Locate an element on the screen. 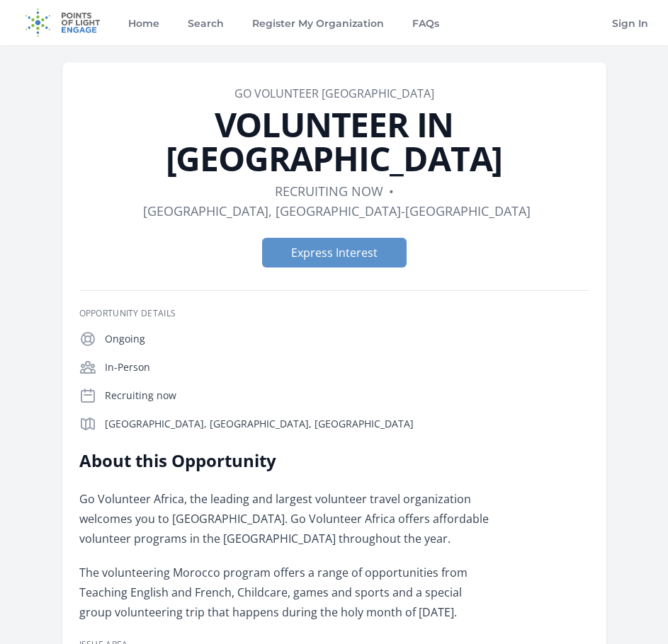  dd: Recruiting now is located at coordinates (329, 191).